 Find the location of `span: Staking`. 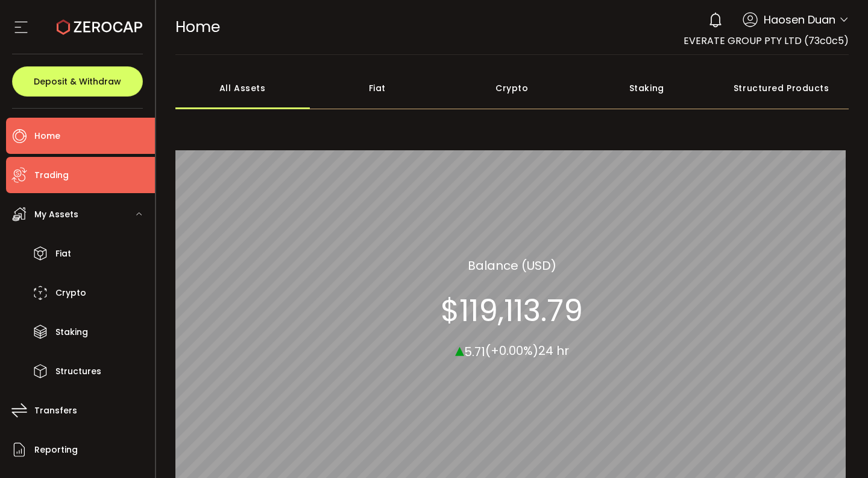

span: Staking is located at coordinates (72, 332).